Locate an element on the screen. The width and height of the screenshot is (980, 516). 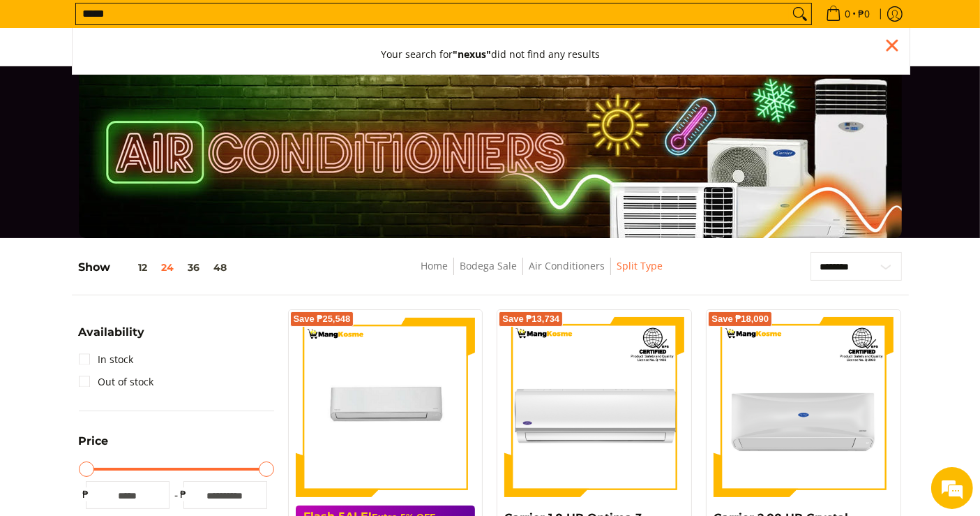
span: Split Type is located at coordinates (640, 266).